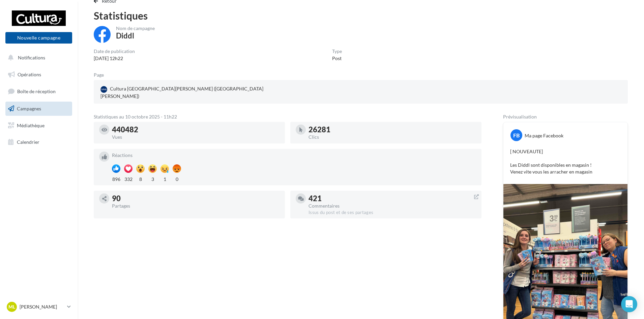 This screenshot has width=644, height=319. I want to click on button: Nouvelle campagne, so click(38, 38).